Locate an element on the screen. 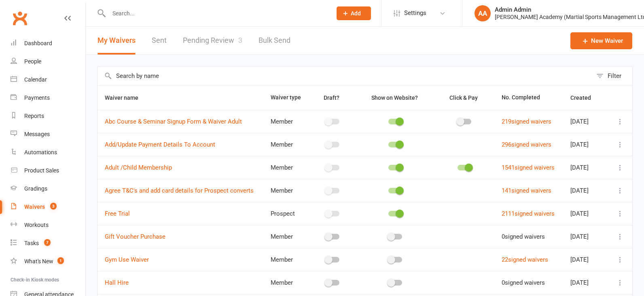  a: Product Sales is located at coordinates (48, 170).